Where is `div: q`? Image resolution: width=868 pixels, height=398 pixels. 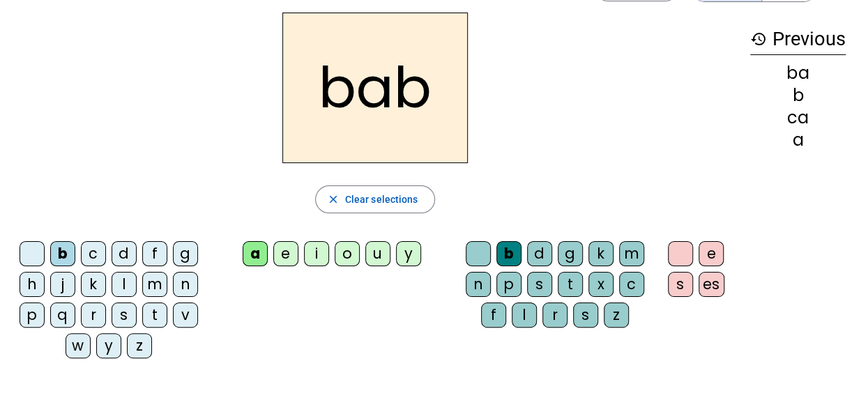
div: q is located at coordinates (63, 315).